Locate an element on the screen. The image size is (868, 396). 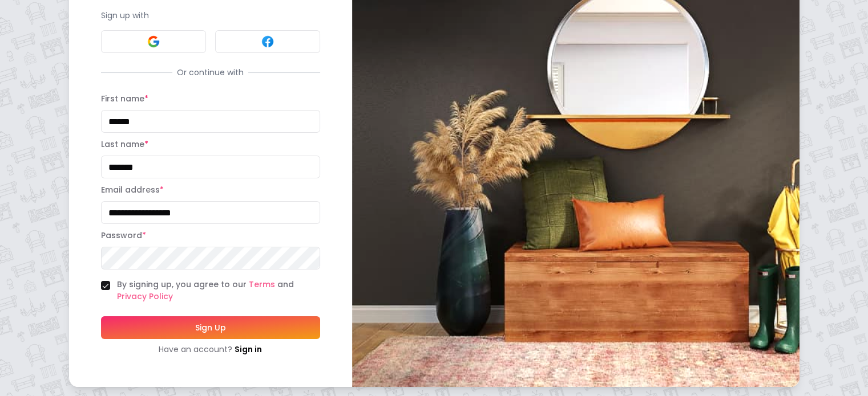
img: Google signin is located at coordinates (153, 42).